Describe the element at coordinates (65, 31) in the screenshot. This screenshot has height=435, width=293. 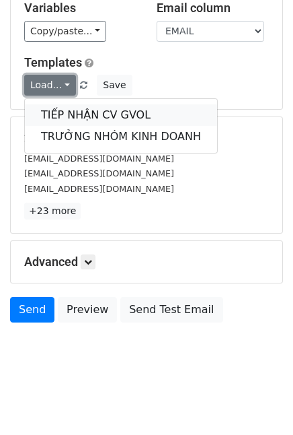
I see `a: Copy/paste...` at that location.